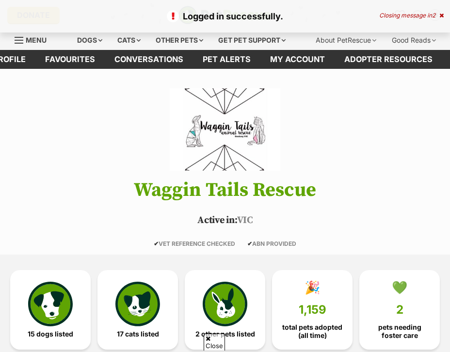  I want to click on span: pets needing foster care, so click(399, 331).